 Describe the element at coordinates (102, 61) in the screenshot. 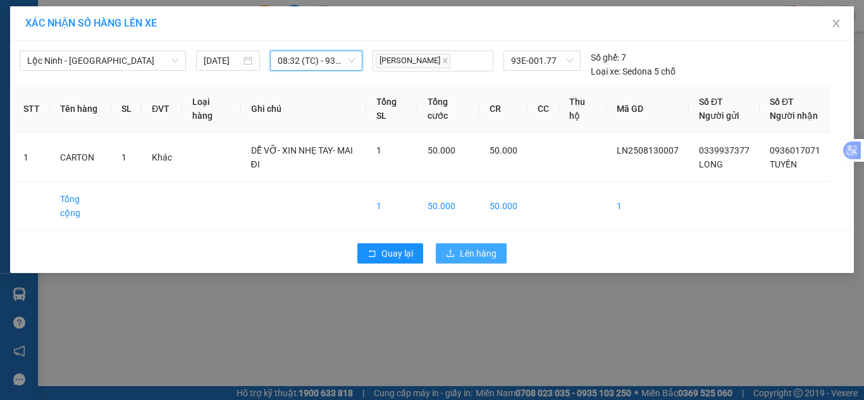

I see `span: Lộc Ninh - Đồng Xoài` at that location.